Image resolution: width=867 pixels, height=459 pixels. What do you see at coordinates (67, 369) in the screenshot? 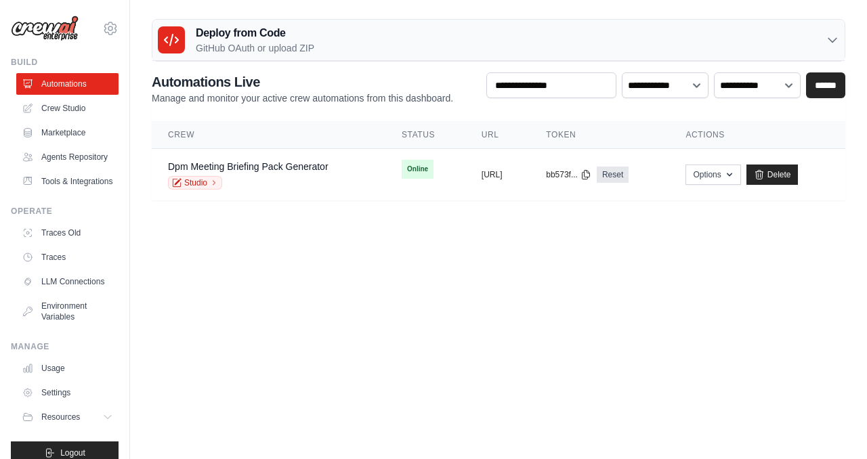
I see `a: Usage` at bounding box center [67, 369].